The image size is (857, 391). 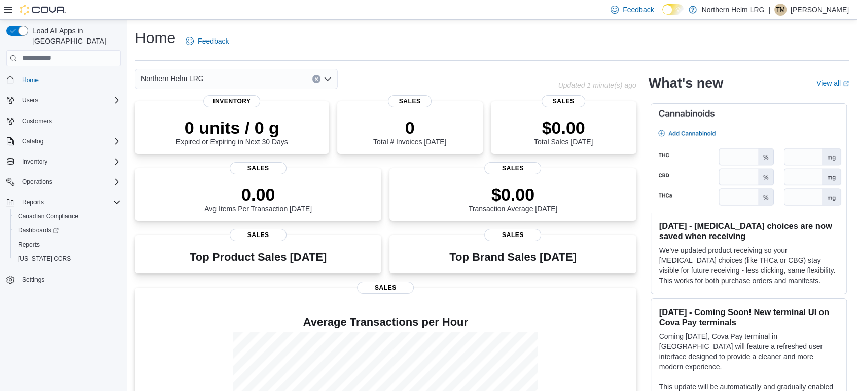 What do you see at coordinates (232, 132) in the screenshot?
I see `div: Expired or Expiring in Next 30 Days` at bounding box center [232, 132].